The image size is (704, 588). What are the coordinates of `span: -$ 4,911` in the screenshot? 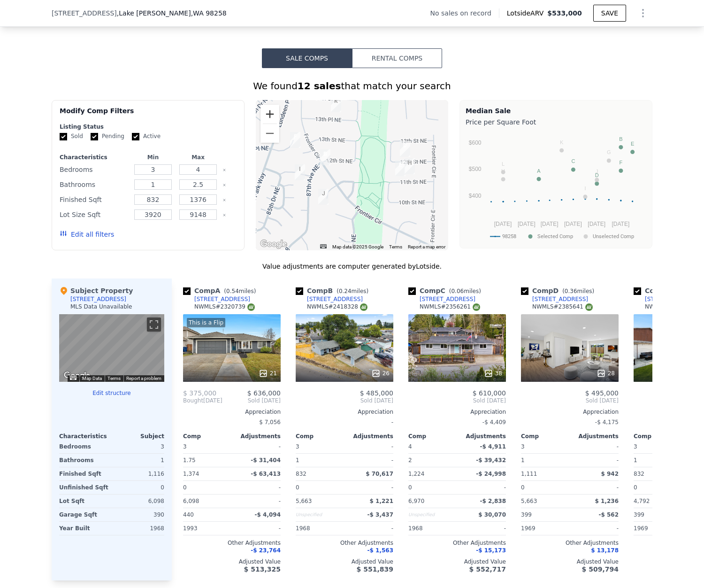 It's located at (493, 446).